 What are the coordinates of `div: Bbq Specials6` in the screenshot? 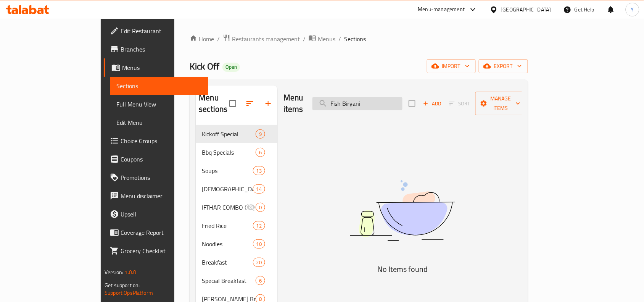 It's located at (237, 152).